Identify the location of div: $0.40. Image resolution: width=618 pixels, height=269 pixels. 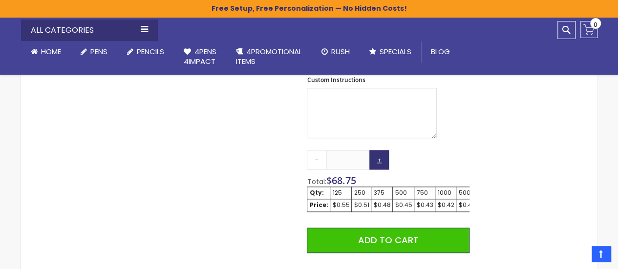
(467, 205).